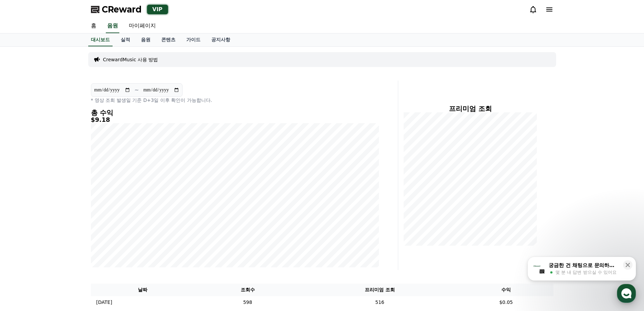 The width and height of the screenshot is (644, 311). I want to click on span: 설정, so click(109, 228).